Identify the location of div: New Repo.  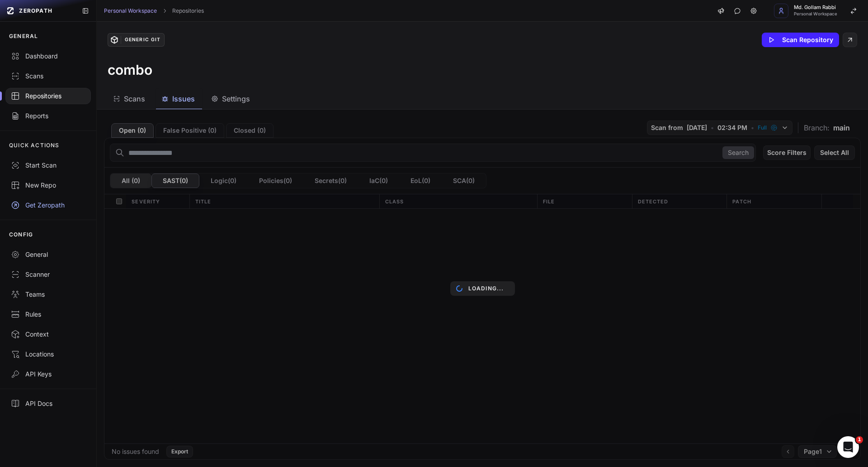
(48, 185).